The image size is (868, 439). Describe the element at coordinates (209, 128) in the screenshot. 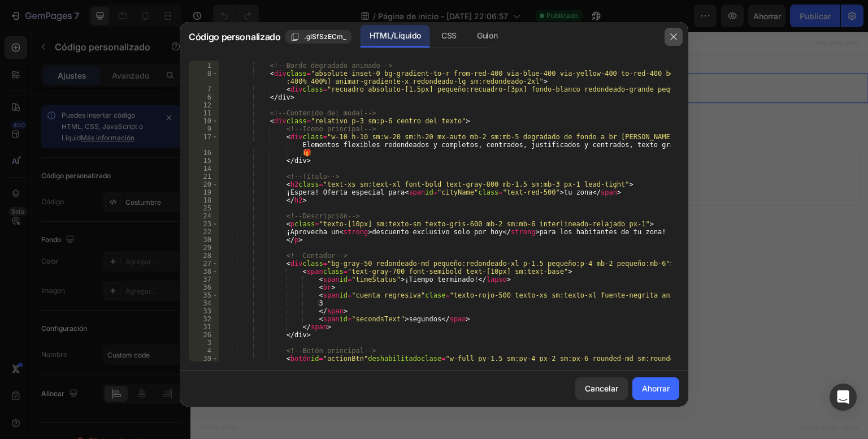

I see `font: 9` at that location.